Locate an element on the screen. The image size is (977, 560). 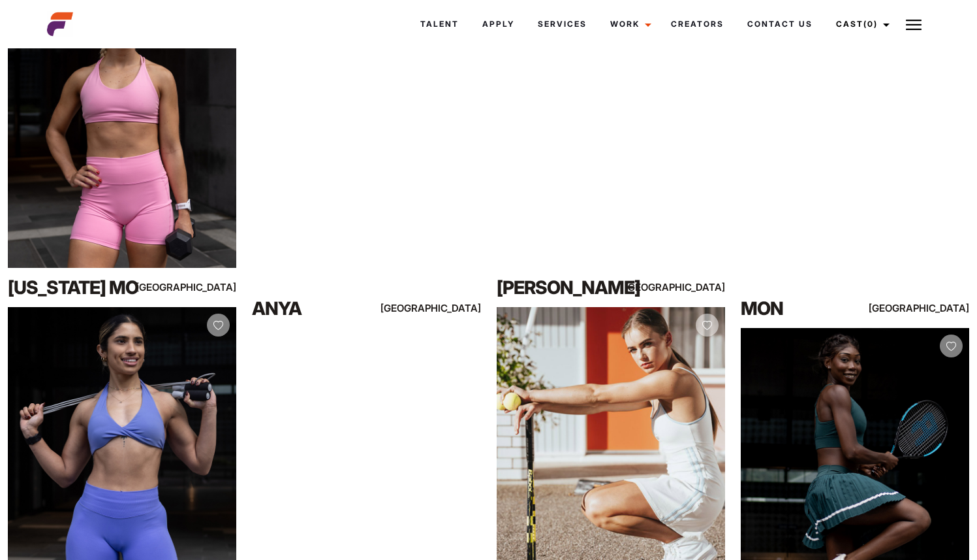
a: Apply is located at coordinates (498, 24).